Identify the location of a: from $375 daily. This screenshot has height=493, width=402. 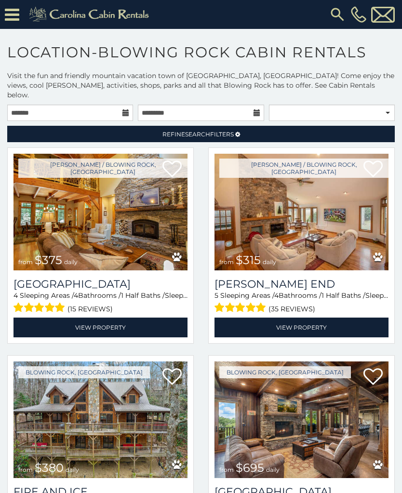
(100, 212).